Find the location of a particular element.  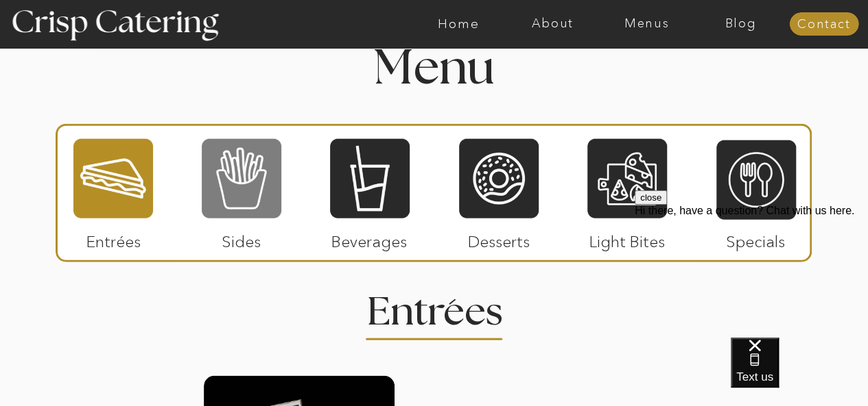

nav: Menus is located at coordinates (646, 24).